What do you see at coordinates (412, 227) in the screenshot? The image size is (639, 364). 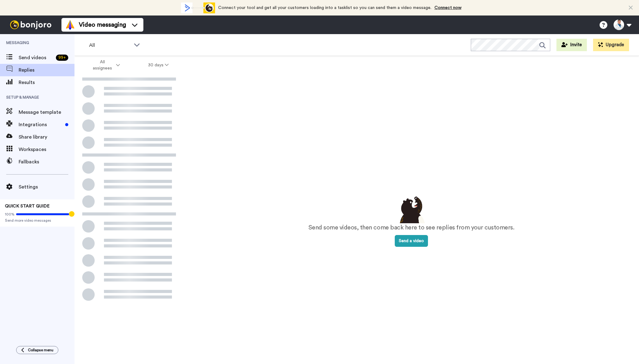 I see `p: Send some videos, then come back here to see replies from your customers.` at bounding box center [412, 227].